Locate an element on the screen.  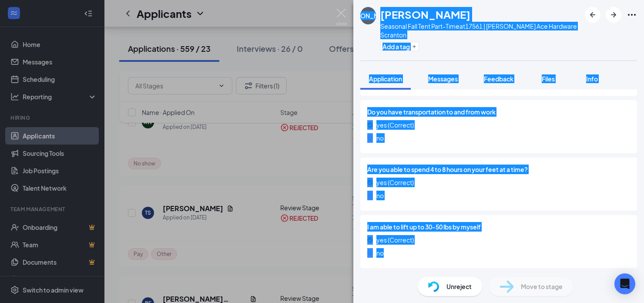
button: ArrowRight is located at coordinates (614, 15).